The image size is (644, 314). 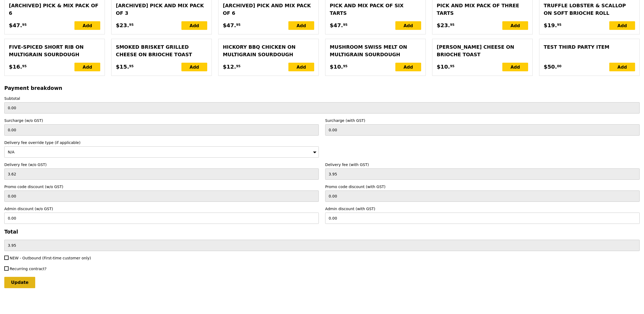 What do you see at coordinates (322, 88) in the screenshot?
I see `h3: Payment breakdown` at bounding box center [322, 88].